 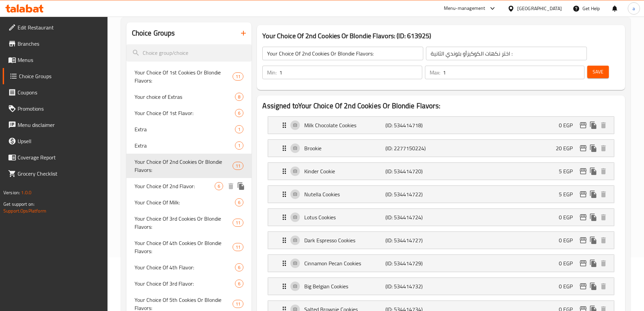 I want to click on div: Your Choice Of 3rd Flavor:6, so click(x=189, y=283).